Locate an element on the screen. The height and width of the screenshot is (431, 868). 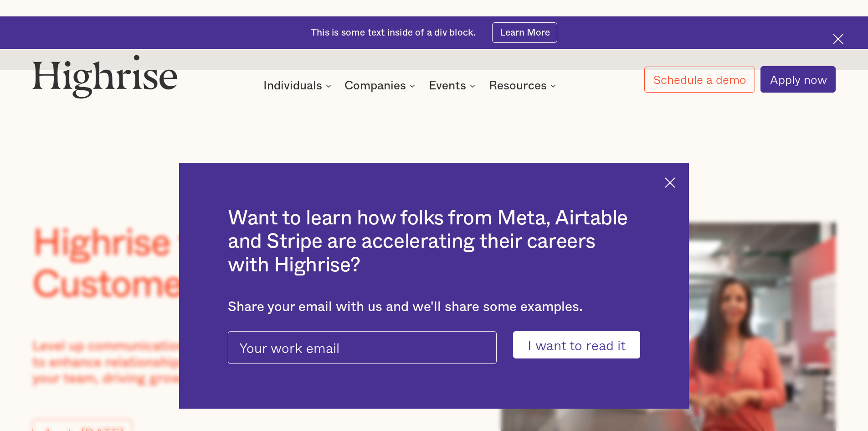
a: Schedule a demo is located at coordinates (700, 79).